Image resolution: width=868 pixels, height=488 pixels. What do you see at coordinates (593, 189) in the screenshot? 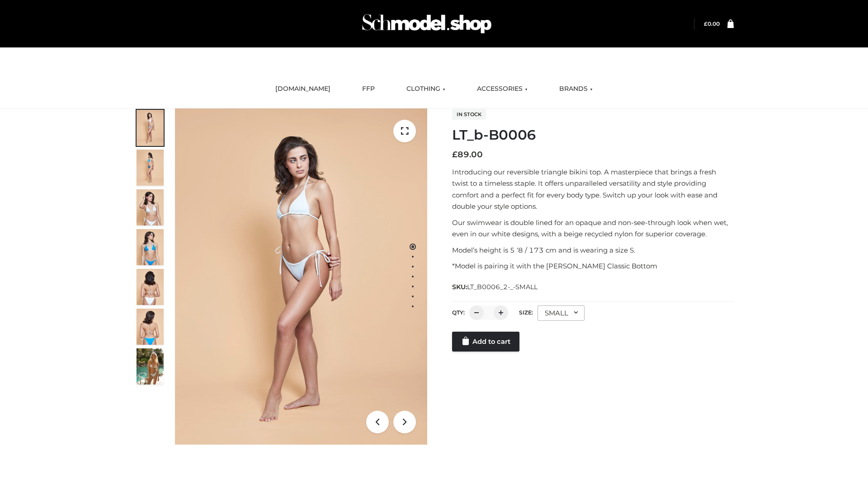
I see `p: Introducing our reversible triangle bikini top. A masterpiece that brings a fresh twist to a time...` at bounding box center [593, 189].